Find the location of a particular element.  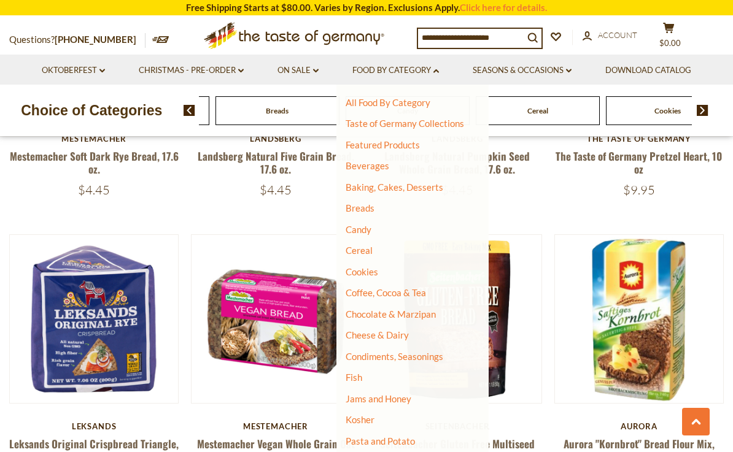

a: Click here for details. is located at coordinates (503, 7).